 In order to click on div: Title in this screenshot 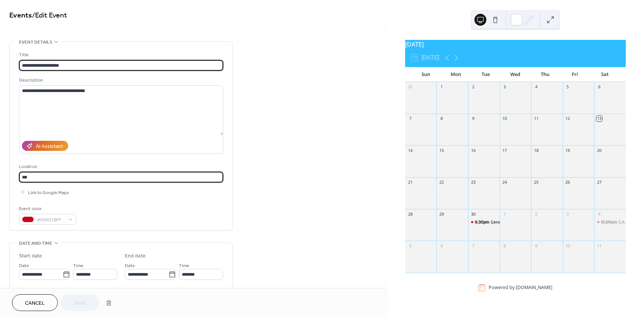, I will do `click(120, 55)`.